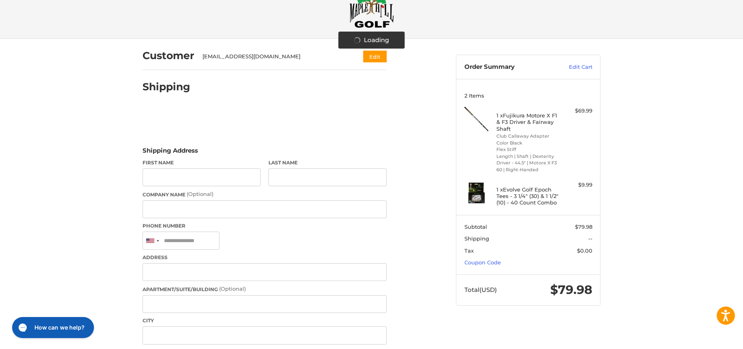  Describe the element at coordinates (572, 67) in the screenshot. I see `a: Edit Cart` at that location.